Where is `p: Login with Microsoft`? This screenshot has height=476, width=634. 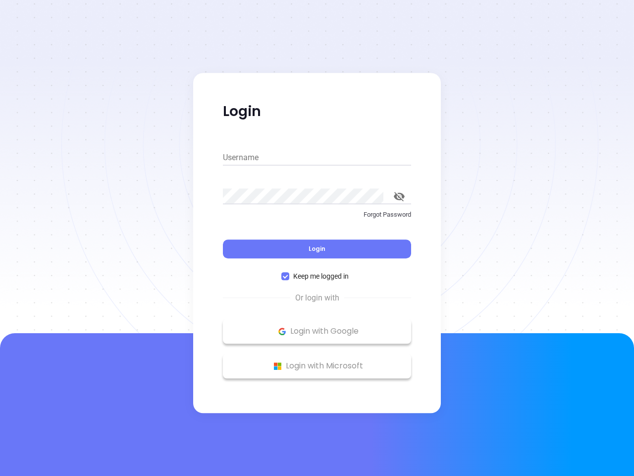
p: Login with Microsoft is located at coordinates (317, 366).